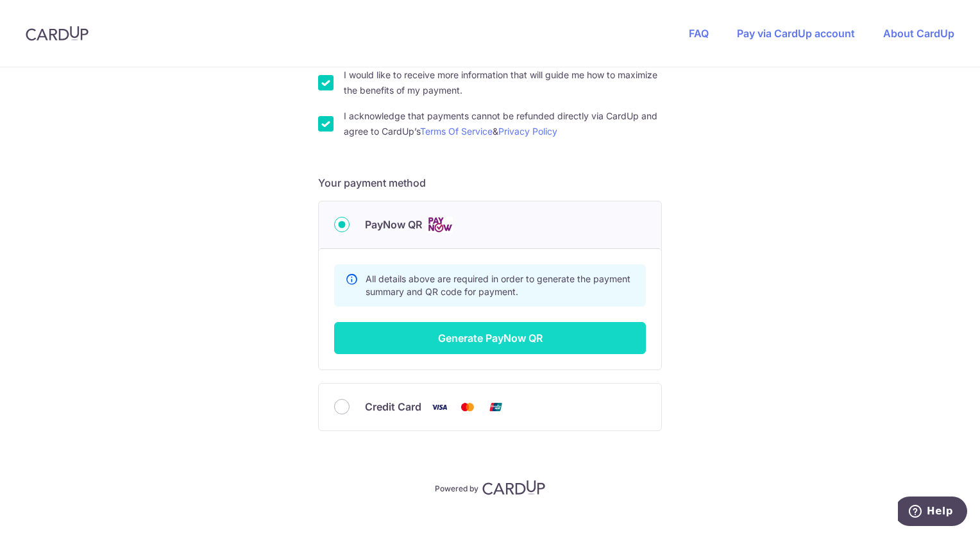 This screenshot has height=535, width=980. What do you see at coordinates (439, 407) in the screenshot?
I see `img: Visa` at bounding box center [439, 407].